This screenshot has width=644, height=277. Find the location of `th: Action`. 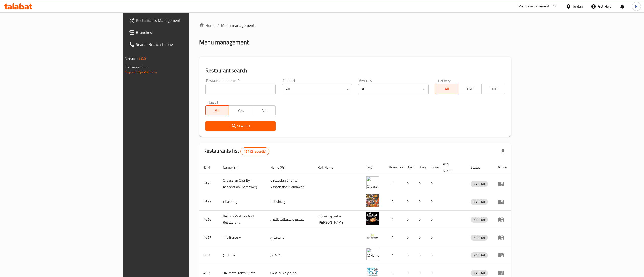

th: Action is located at coordinates (502, 167).